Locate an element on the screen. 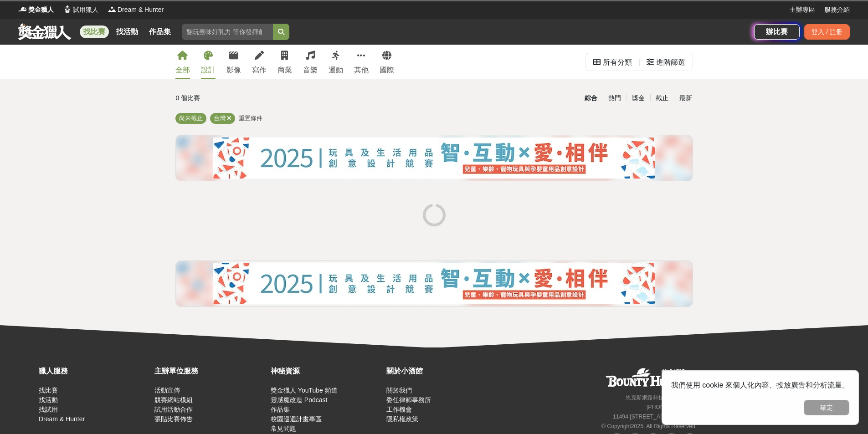 This screenshot has height=434, width=868. div: 最新 is located at coordinates (686, 98).